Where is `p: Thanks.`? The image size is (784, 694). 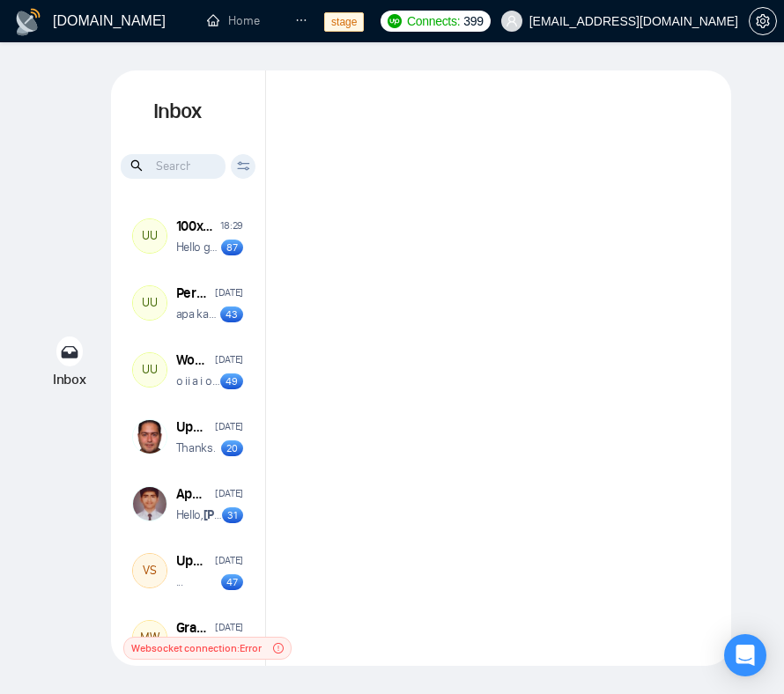 p: Thanks. is located at coordinates (195, 448).